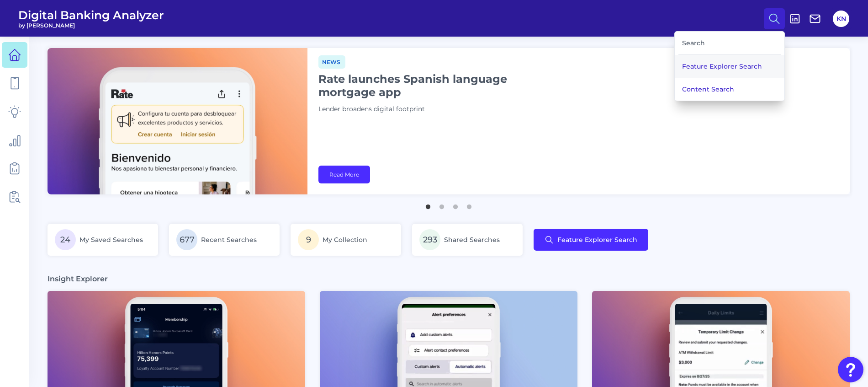 Image resolution: width=868 pixels, height=387 pixels. Describe the element at coordinates (177, 121) in the screenshot. I see `img: bannerImg` at that location.